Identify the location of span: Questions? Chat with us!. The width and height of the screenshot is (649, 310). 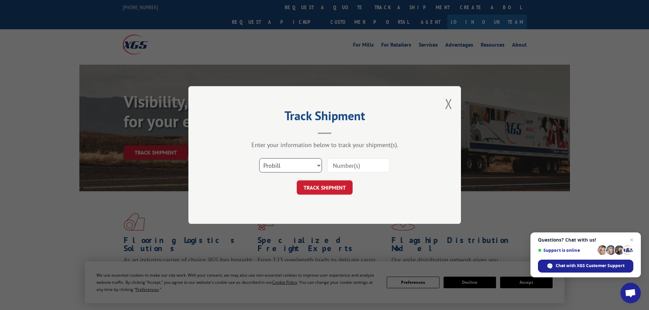
(585, 240).